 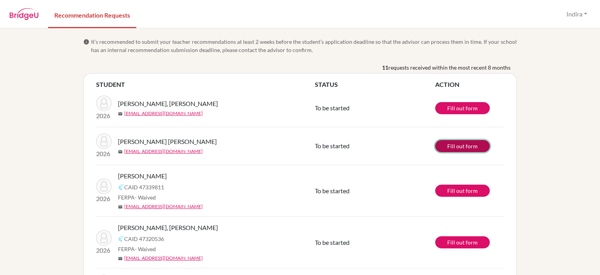 What do you see at coordinates (92, 14) in the screenshot?
I see `a: Recommendation Requests` at bounding box center [92, 14].